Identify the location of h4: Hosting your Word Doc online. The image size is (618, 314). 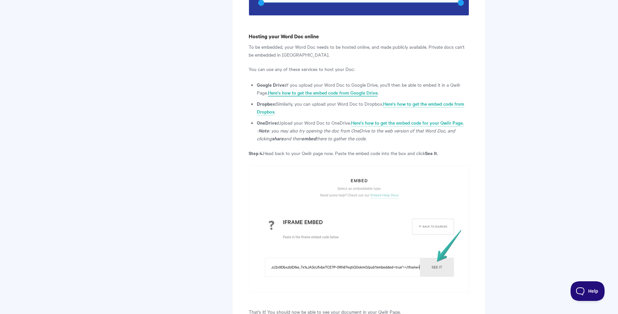
(359, 36).